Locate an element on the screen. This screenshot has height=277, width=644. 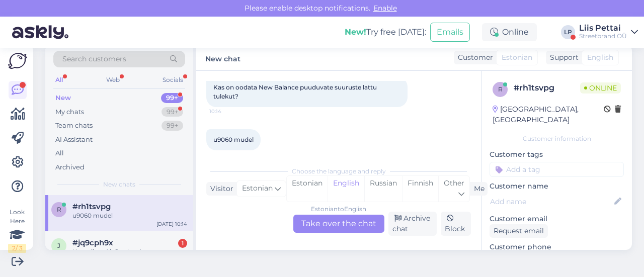
label: New chat is located at coordinates (223, 57).